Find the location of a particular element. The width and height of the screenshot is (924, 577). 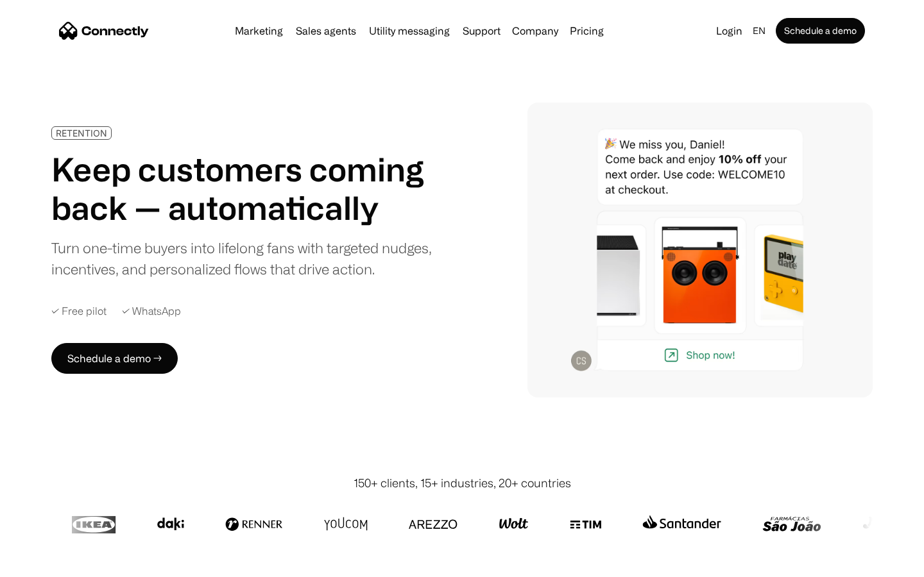

a: Utility messaging is located at coordinates (410, 31).